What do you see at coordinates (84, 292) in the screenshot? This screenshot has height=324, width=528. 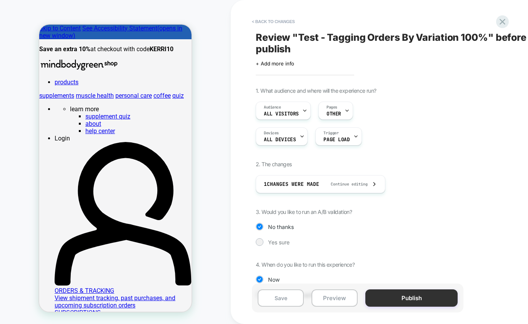 I see `a: SUBSCRIPTIONS View, update, or cancel active subscriptions` at bounding box center [84, 292].